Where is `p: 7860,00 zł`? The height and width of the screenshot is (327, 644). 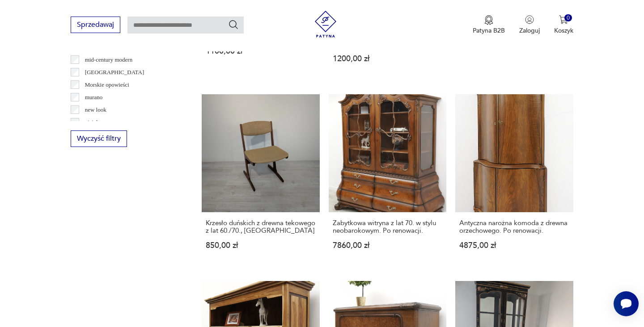 p: 7860,00 zł is located at coordinates (387, 245).